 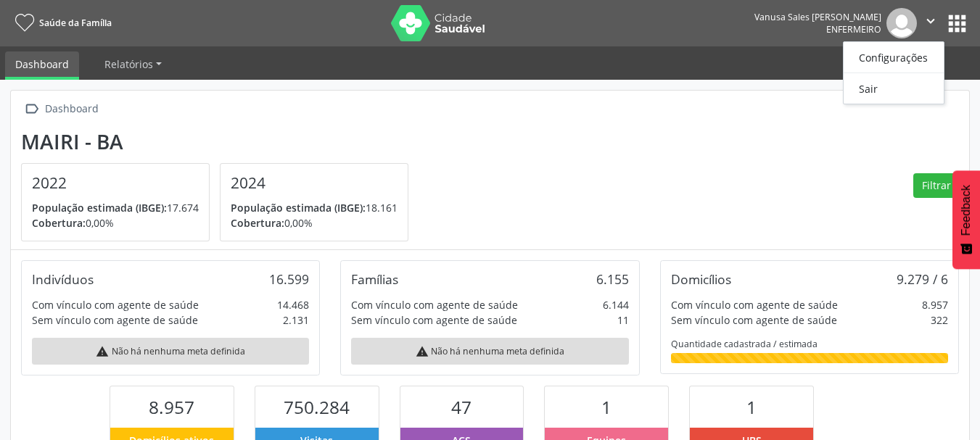 What do you see at coordinates (63, 279) in the screenshot?
I see `div: Indivíduos` at bounding box center [63, 279].